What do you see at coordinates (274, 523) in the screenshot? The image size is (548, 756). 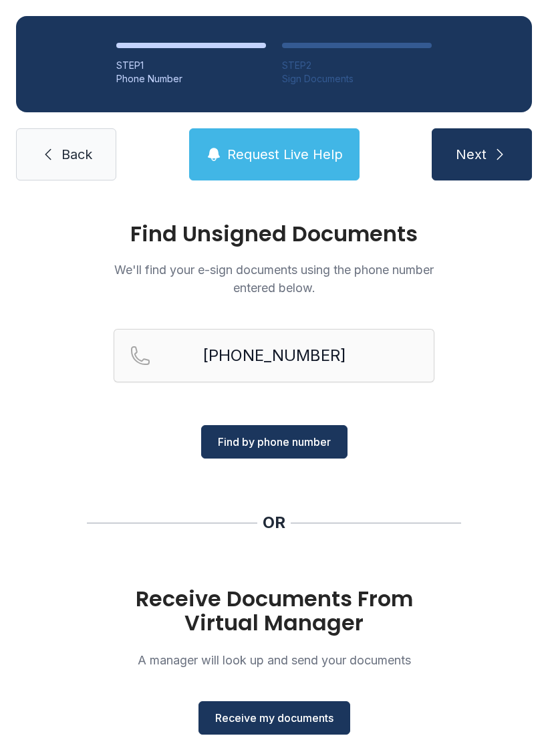 I see `div: OR` at bounding box center [274, 523].